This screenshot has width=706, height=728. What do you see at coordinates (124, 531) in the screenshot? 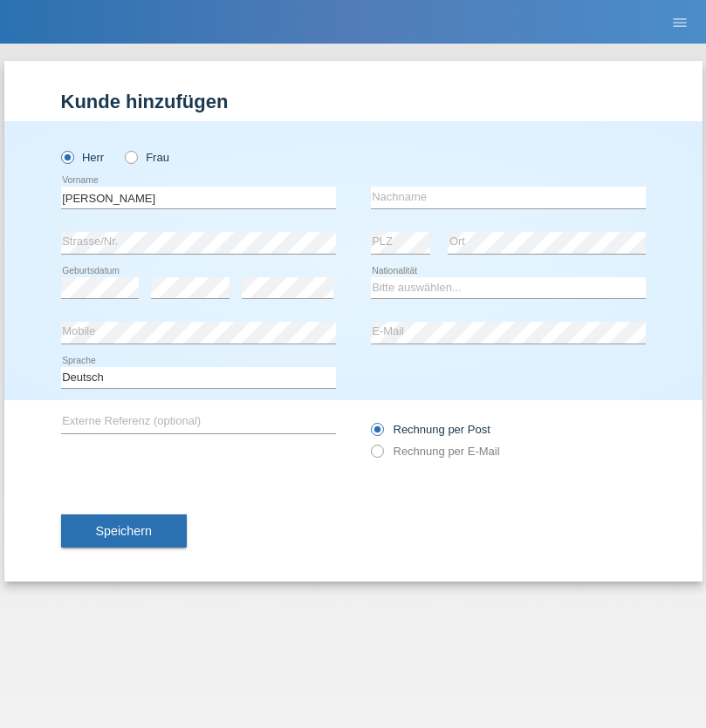
I see `span: Speichern` at bounding box center [124, 531].